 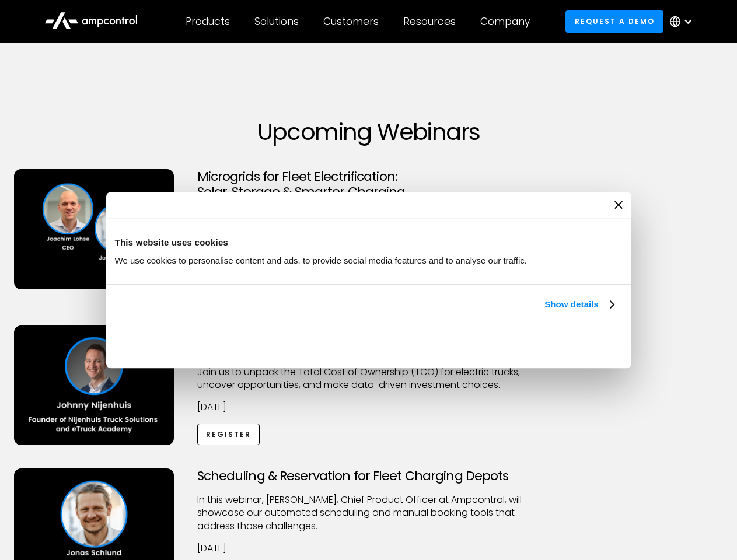 I want to click on span: We use cookies to personalise content and ads, to provide social media features and to analyse ou..., so click(x=321, y=260).